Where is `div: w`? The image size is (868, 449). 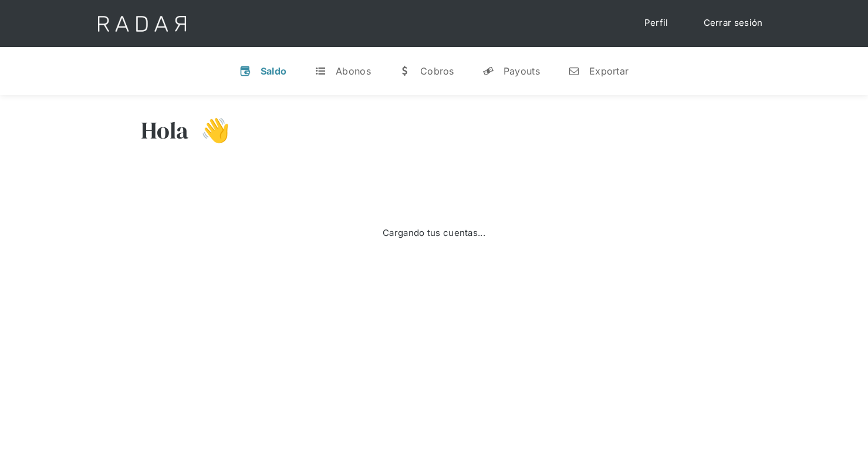
div: w is located at coordinates (405, 71).